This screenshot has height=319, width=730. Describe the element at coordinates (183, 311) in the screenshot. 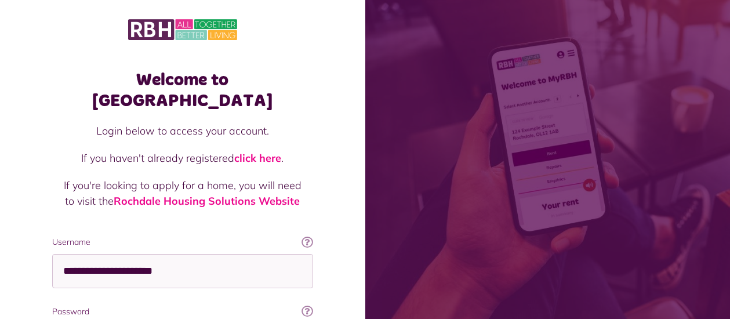

I see `label: Password` at that location.